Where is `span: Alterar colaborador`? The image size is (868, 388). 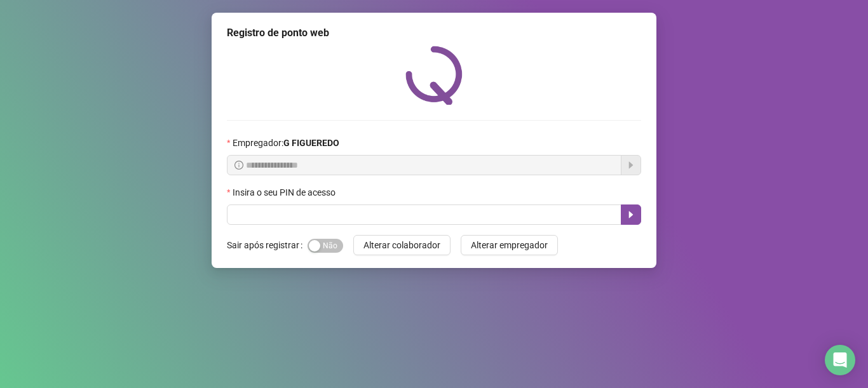
span: Alterar colaborador is located at coordinates (402, 245).